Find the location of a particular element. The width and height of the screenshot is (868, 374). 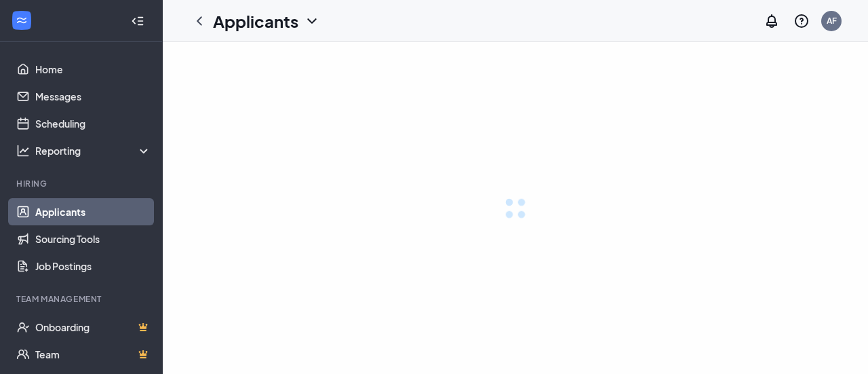

svg: ChevronLeft is located at coordinates (199, 21).